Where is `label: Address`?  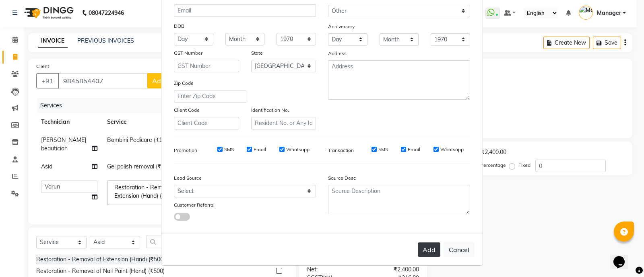
label: Address is located at coordinates (337, 53).